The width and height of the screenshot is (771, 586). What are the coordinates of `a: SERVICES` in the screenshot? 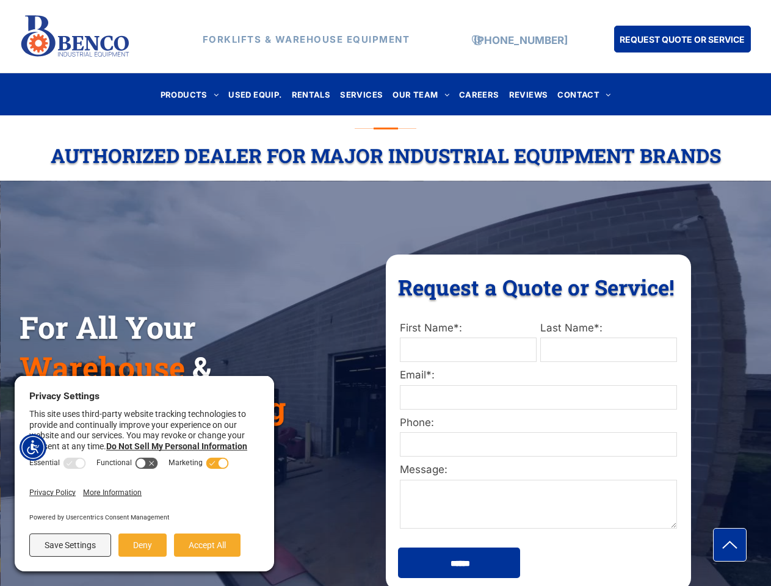 It's located at (361, 94).